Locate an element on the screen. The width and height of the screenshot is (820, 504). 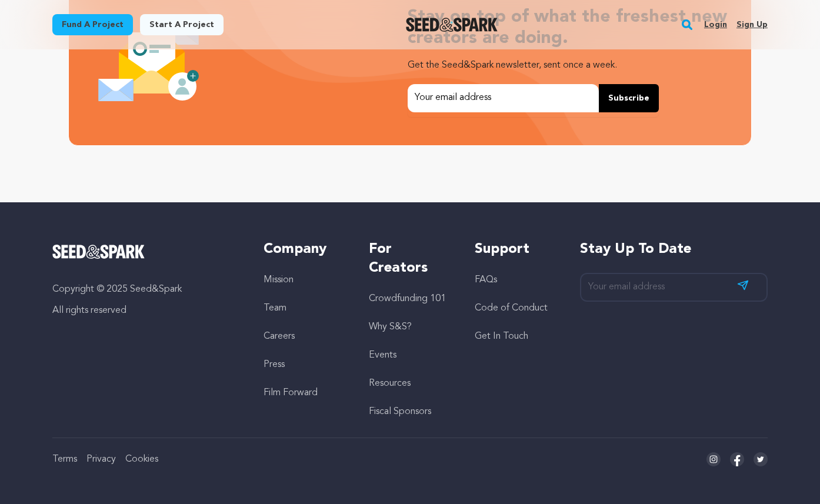
a: Team is located at coordinates (274, 308).